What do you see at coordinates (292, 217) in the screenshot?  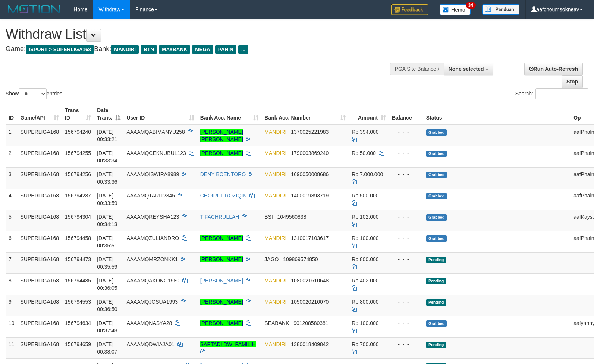 I see `span: Copy 1049560838 to clipboard` at bounding box center [292, 217].